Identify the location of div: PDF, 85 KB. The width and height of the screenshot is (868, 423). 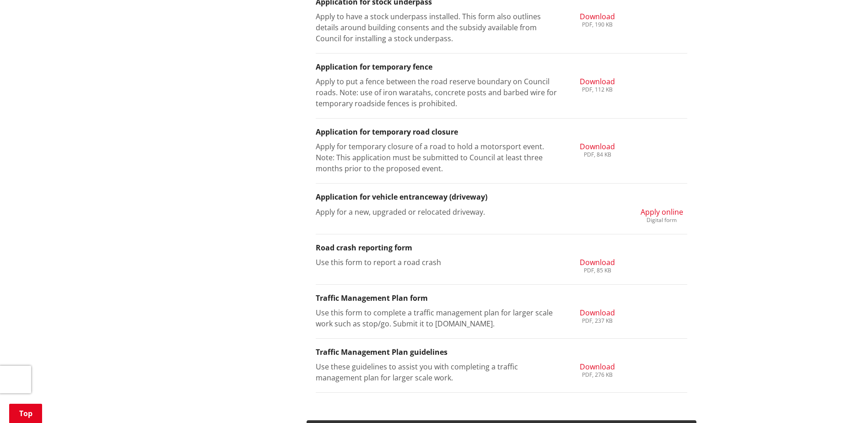
(597, 270).